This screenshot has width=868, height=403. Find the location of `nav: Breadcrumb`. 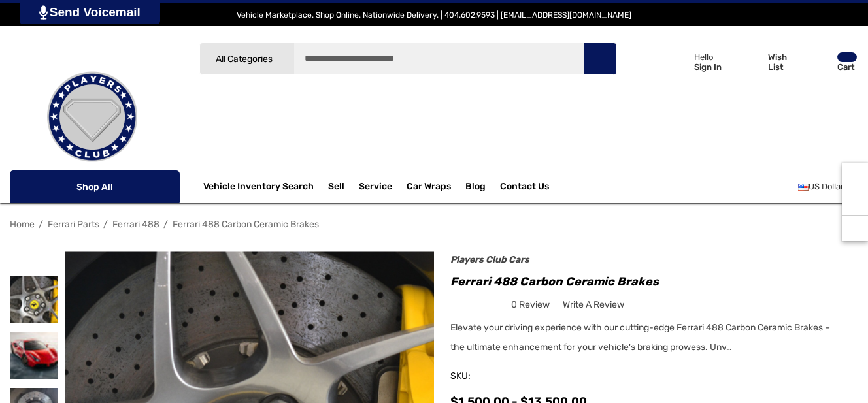

nav: Breadcrumb is located at coordinates (434, 224).